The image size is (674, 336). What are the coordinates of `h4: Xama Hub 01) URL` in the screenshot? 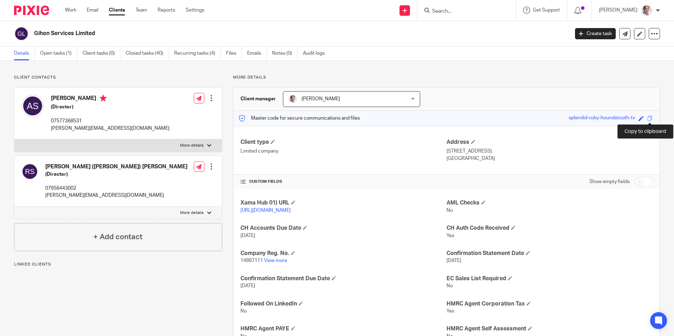 It's located at (343, 203).